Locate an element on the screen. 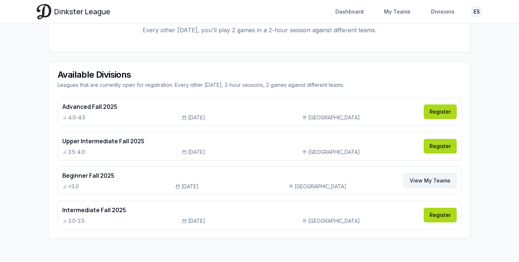 This screenshot has width=519, height=262. img: Dinkster is located at coordinates (44, 11).